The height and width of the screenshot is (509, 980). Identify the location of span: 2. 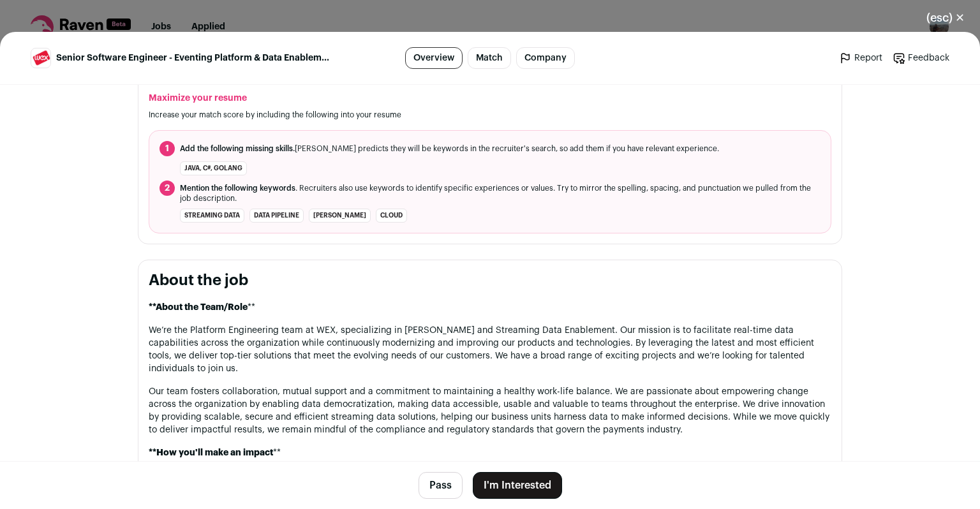
(167, 188).